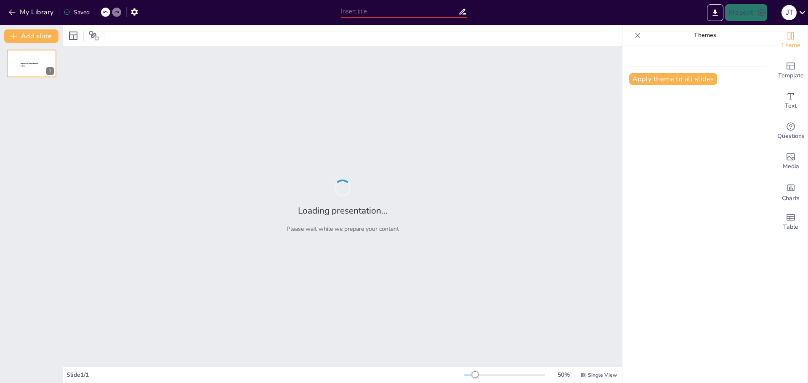 This screenshot has width=808, height=383. I want to click on button: J T, so click(789, 13).